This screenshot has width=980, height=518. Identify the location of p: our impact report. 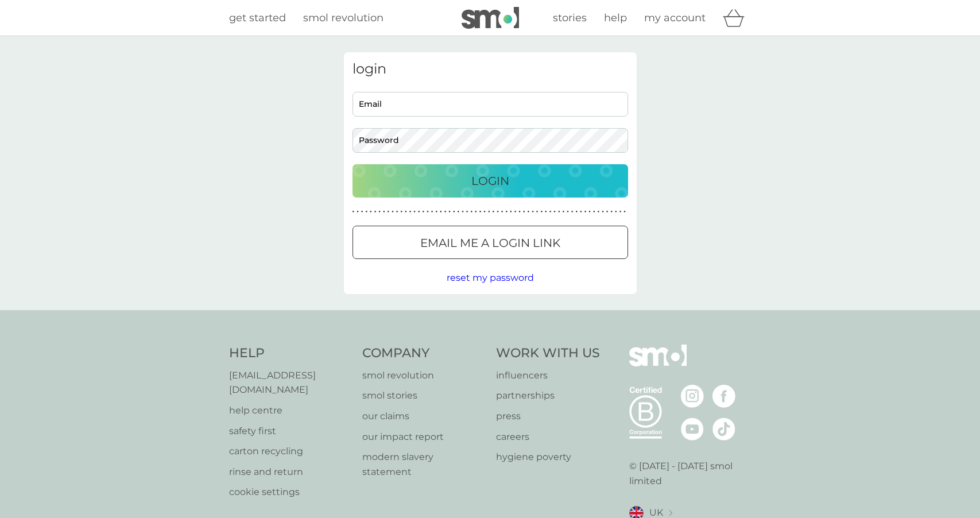
(423, 437).